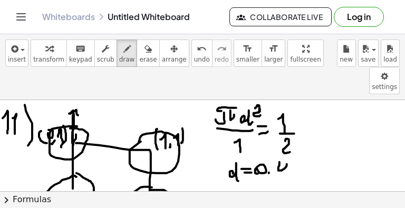 The image size is (405, 208). What do you see at coordinates (273, 60) in the screenshot?
I see `span: larger` at bounding box center [273, 60].